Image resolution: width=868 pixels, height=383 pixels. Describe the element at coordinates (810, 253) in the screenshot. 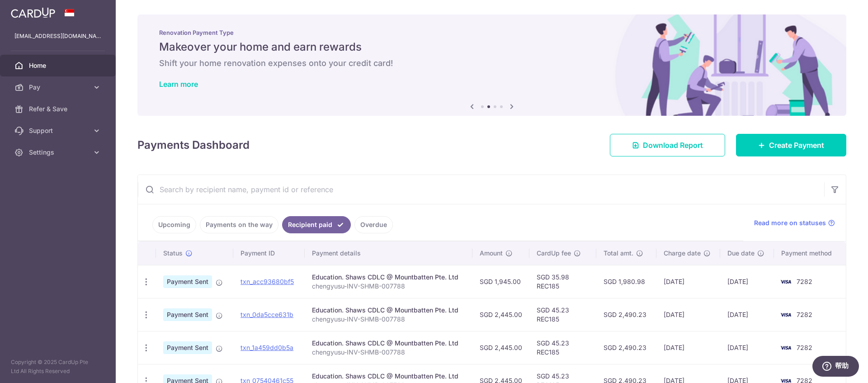

I see `th: Payment method` at that location.